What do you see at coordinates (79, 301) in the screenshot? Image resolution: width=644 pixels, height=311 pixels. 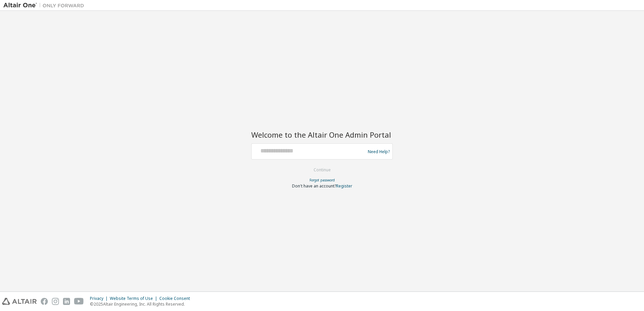 I see `img: youtube.svg` at bounding box center [79, 301].